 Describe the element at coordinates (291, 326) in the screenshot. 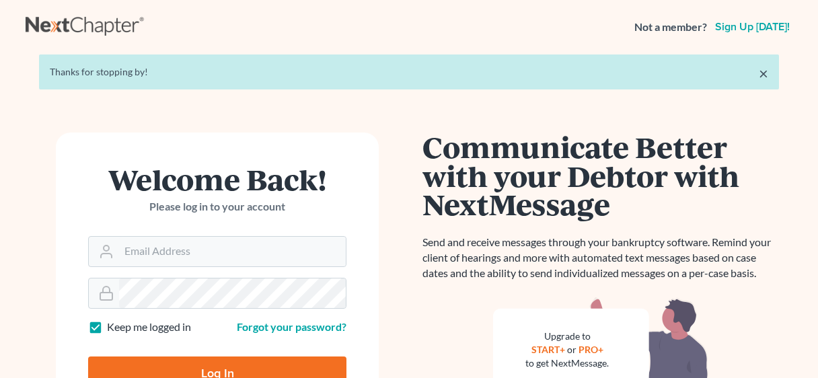

I see `a: Forgot your password?` at that location.